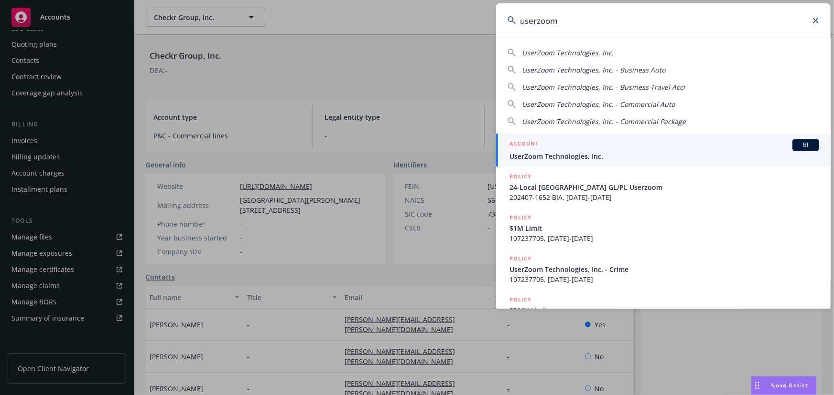 Image resolution: width=834 pixels, height=395 pixels. I want to click on span: BI, so click(805, 145).